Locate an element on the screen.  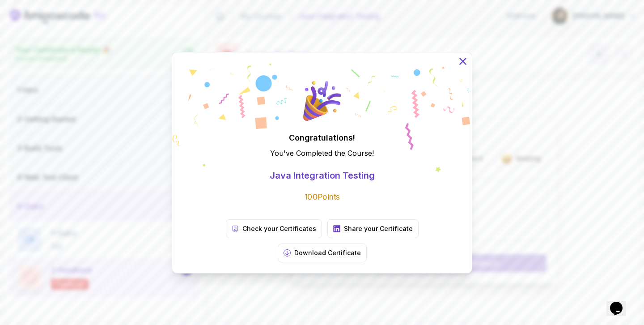
p: Check your Certificates is located at coordinates (279, 229).